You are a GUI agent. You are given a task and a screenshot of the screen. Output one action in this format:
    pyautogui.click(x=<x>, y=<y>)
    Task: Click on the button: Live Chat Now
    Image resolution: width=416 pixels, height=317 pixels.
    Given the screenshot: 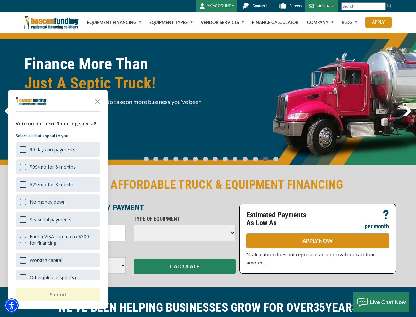 What is the action you would take?
    pyautogui.click(x=382, y=302)
    